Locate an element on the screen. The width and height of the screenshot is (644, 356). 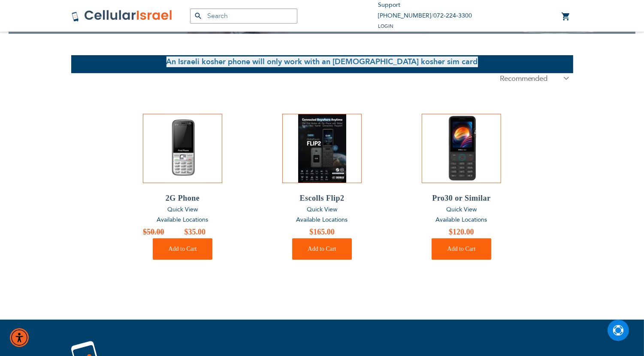
span: Login is located at coordinates (385, 26).